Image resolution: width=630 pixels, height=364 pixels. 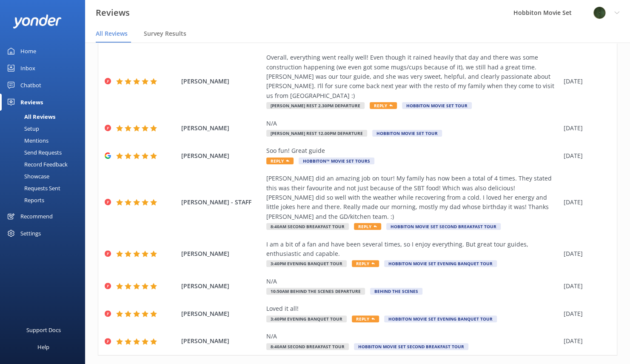 I want to click on div: Settings, so click(x=30, y=233).